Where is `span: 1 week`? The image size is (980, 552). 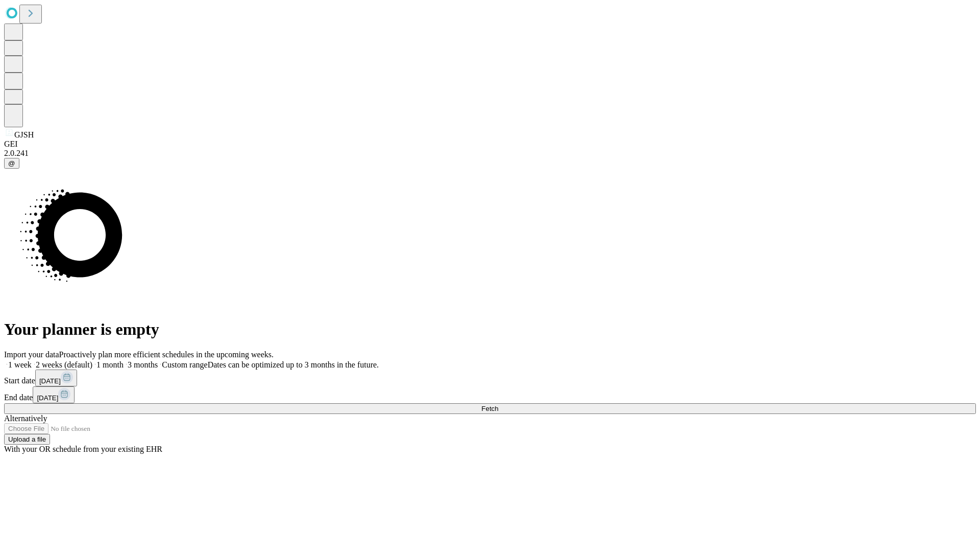 span: 1 week is located at coordinates (20, 364).